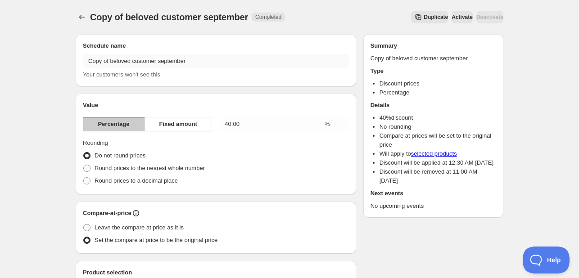  I want to click on h2: Compare-at-price, so click(107, 213).